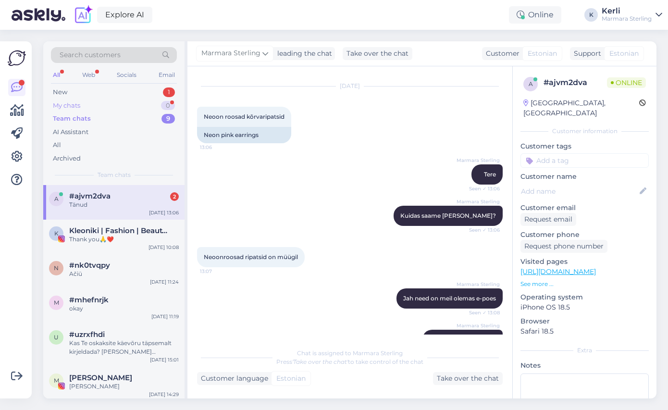 This screenshot has width=668, height=410. Describe the element at coordinates (490, 174) in the screenshot. I see `span: Tere` at that location.